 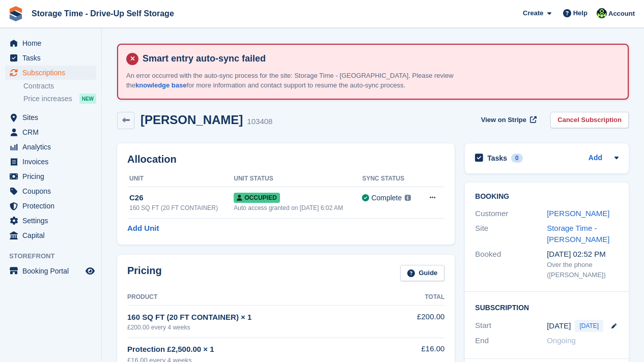 I want to click on img: stora-icon-8386f47178a22dfd0bd8f6a31ec36ba5ce8667c1dd55bd0f319d3a0aa187defe.svg, so click(x=15, y=14).